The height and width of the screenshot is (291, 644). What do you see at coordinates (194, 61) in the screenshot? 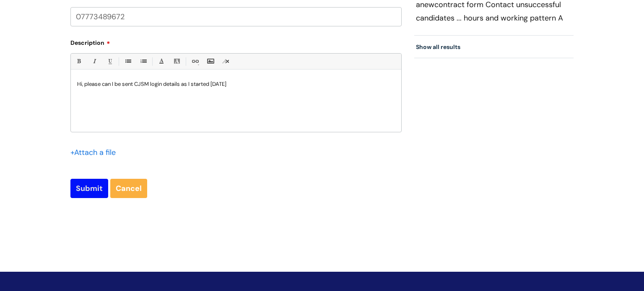
I see `a: Link` at bounding box center [194, 61].